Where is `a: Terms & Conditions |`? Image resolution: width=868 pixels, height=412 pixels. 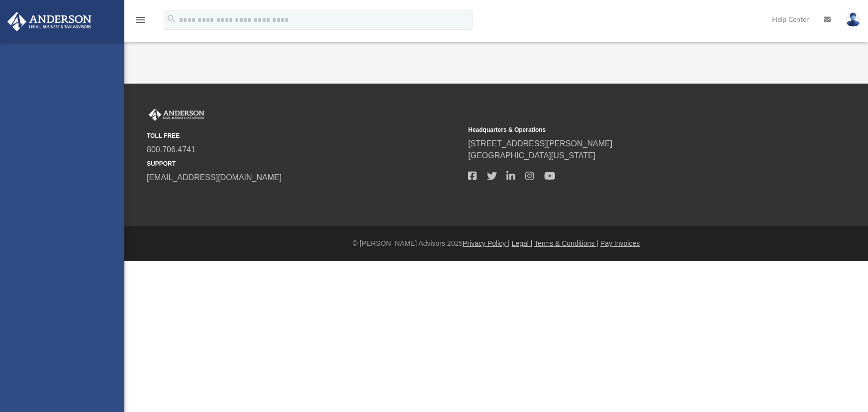
a: Terms & Conditions | is located at coordinates (566, 243).